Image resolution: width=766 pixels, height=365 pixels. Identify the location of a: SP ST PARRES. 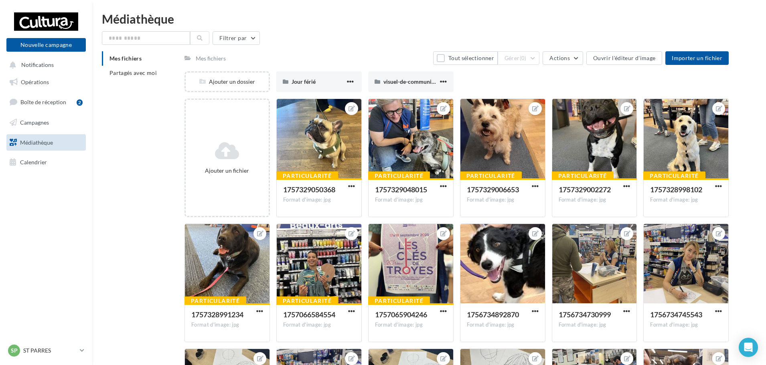
(46, 351).